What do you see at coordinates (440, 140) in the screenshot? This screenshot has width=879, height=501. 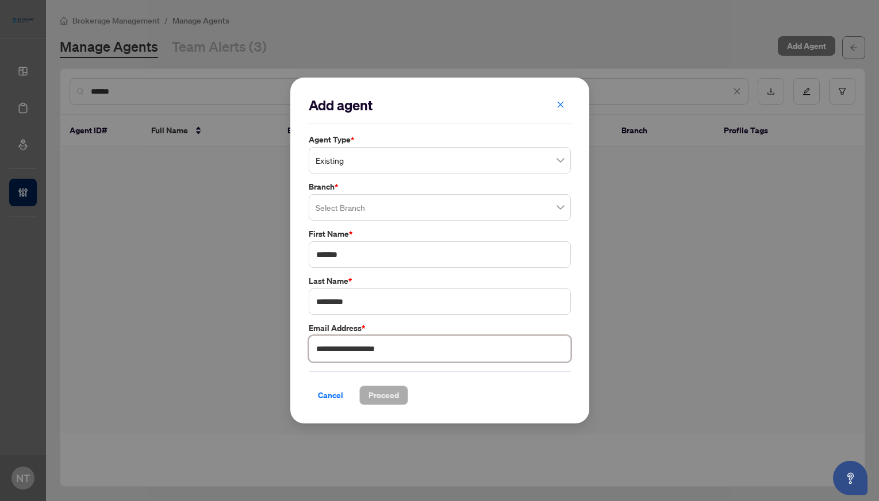 I see `label: Agent Type` at bounding box center [440, 140].